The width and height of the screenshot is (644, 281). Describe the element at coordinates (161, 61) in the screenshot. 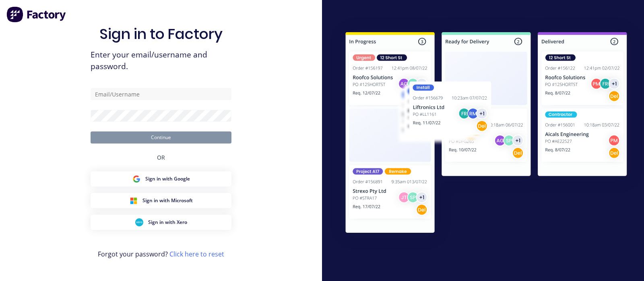

I see `span: Enter your email/username and password.` at that location.